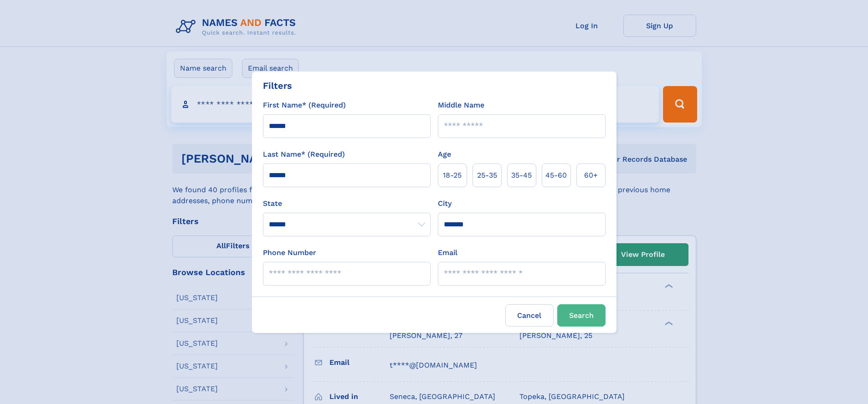  What do you see at coordinates (304, 154) in the screenshot?
I see `label: Last Name* (Required)` at bounding box center [304, 154].